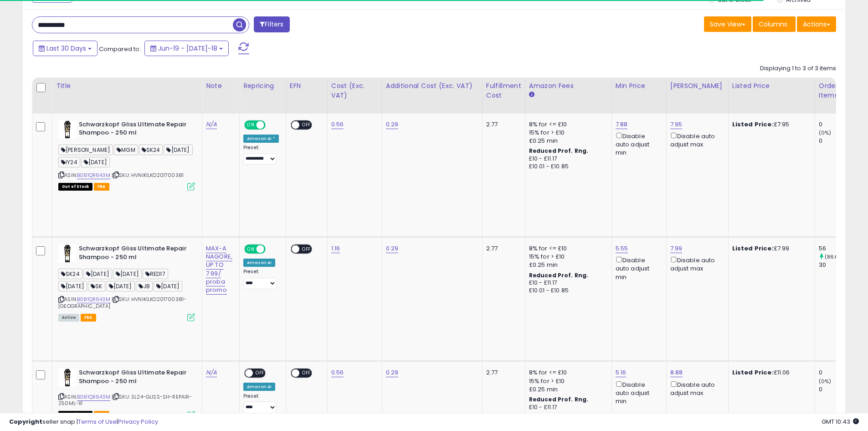  Describe the element at coordinates (66, 48) in the screenshot. I see `span: Last 30 Days` at that location.